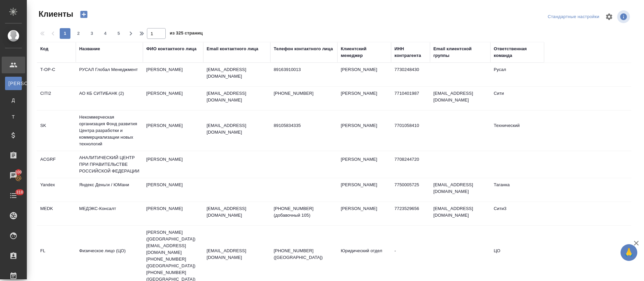  I want to click on td: CITI2, so click(57, 98).